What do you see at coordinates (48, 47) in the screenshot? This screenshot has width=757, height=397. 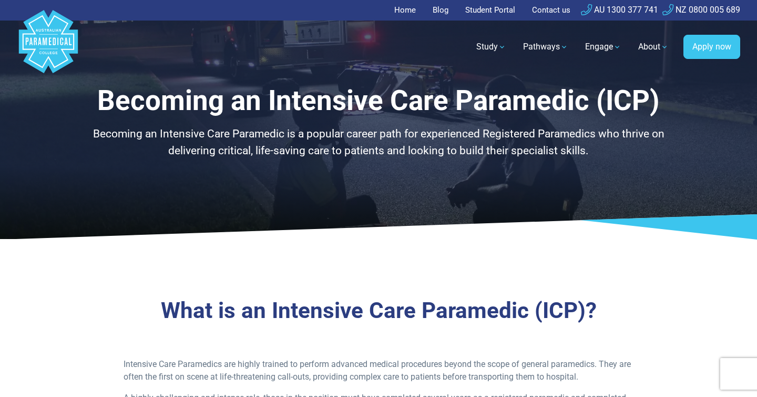 I see `a: Australian Paramedical College` at bounding box center [48, 47].